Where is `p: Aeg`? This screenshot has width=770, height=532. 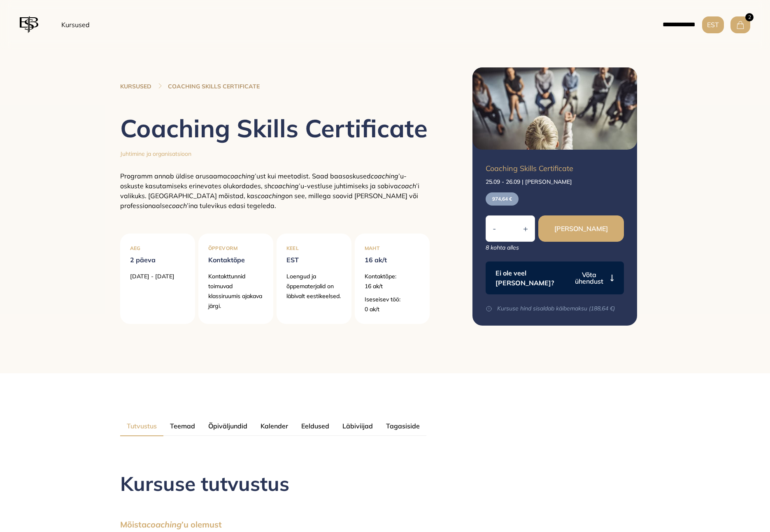
p: Aeg is located at coordinates (158, 248).